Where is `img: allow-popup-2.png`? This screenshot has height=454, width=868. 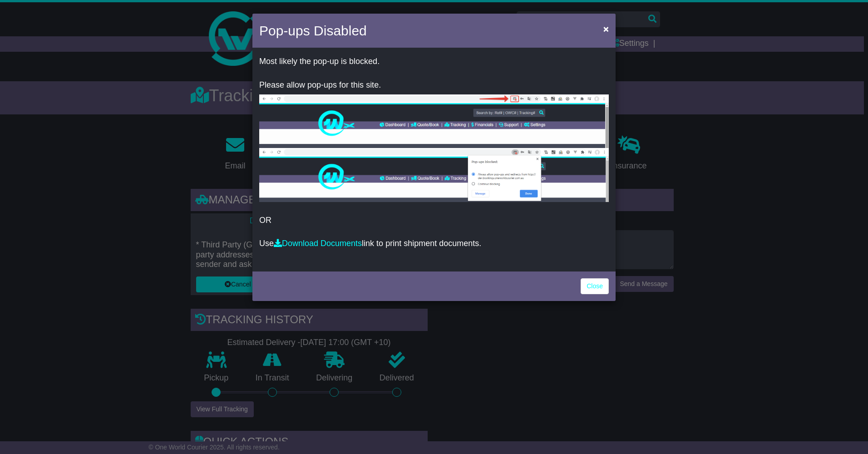 img: allow-popup-2.png is located at coordinates (434, 175).